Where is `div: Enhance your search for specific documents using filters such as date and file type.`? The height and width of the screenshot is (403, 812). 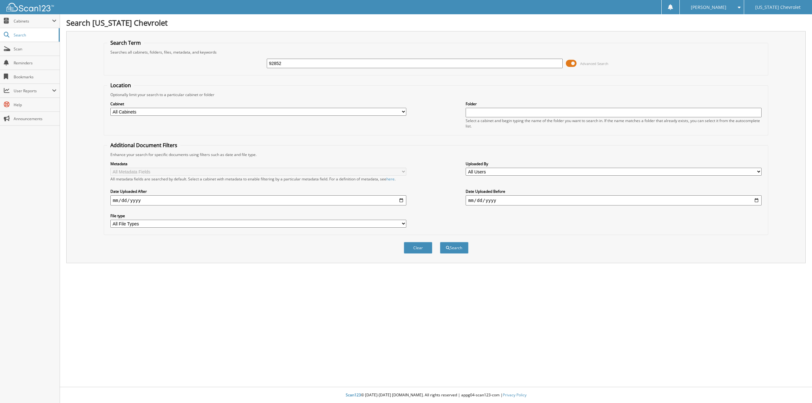
div: Enhance your search for specific documents using filters such as date and file type. is located at coordinates (436, 154).